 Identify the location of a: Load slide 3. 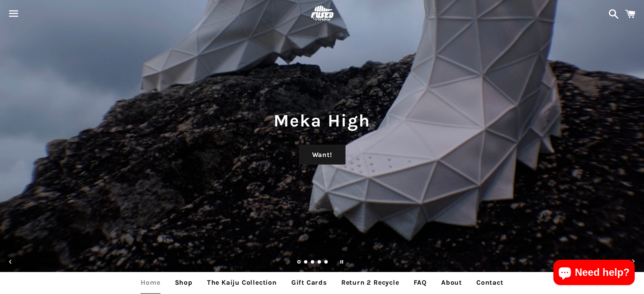
(313, 263).